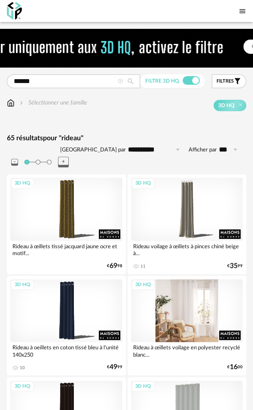 The width and height of the screenshot is (253, 410). I want to click on div: Sélectionner une famille, so click(52, 103).